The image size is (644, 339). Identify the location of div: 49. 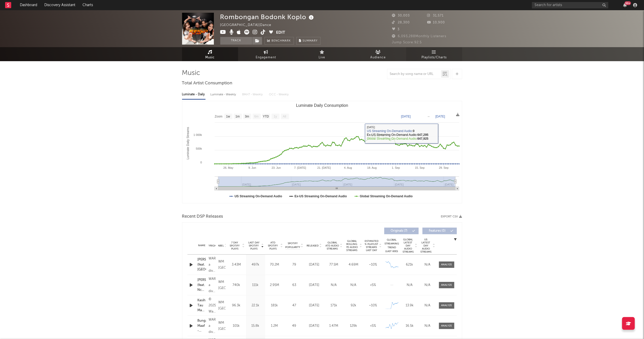
(295, 326).